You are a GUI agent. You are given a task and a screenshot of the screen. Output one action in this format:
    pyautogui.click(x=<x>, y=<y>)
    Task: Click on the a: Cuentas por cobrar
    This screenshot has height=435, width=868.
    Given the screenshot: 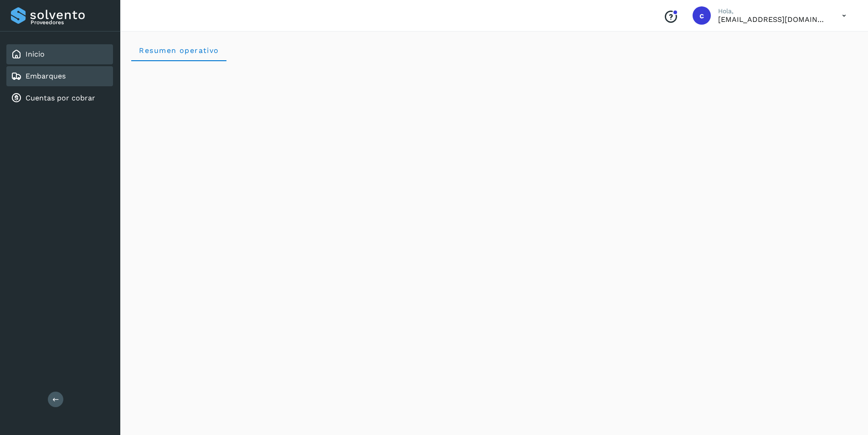 What is the action you would take?
    pyautogui.click(x=61, y=98)
    